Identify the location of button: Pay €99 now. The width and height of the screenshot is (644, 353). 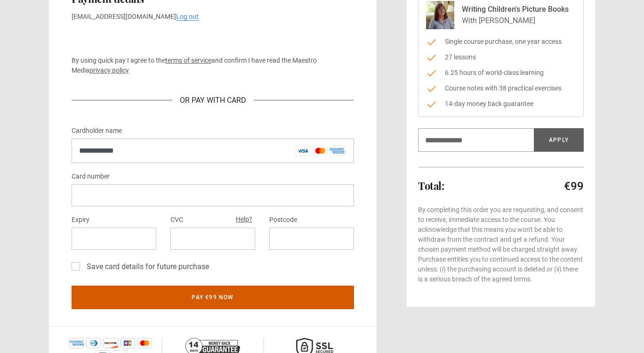
(213, 297).